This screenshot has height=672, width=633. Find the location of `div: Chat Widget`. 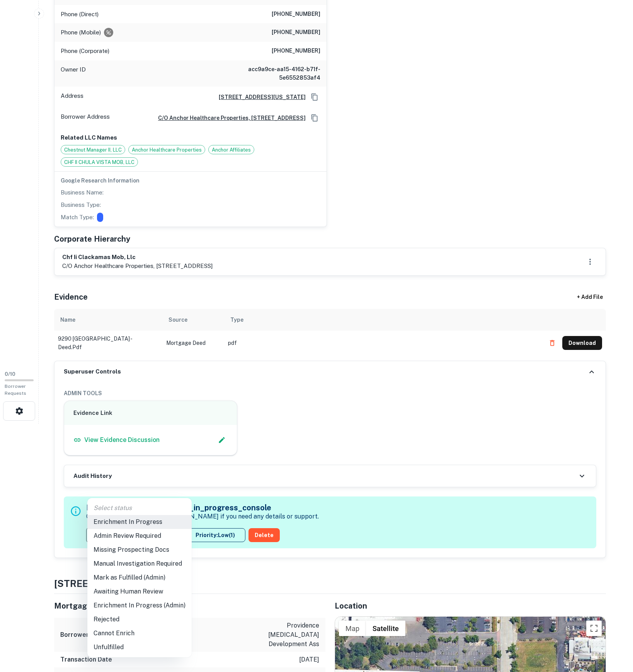

div: Chat Widget is located at coordinates (614, 628).